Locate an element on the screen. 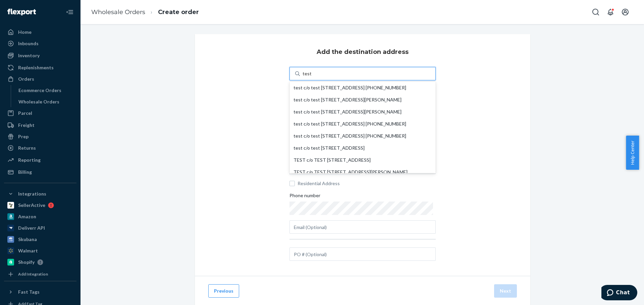  div: Returns is located at coordinates (27, 148).